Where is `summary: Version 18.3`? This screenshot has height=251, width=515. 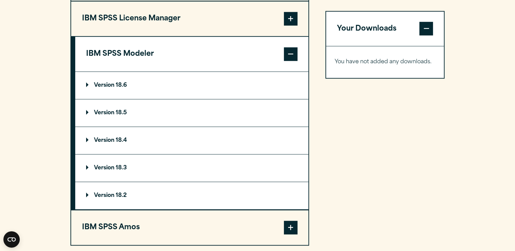
summary: Version 18.3 is located at coordinates (191, 168).